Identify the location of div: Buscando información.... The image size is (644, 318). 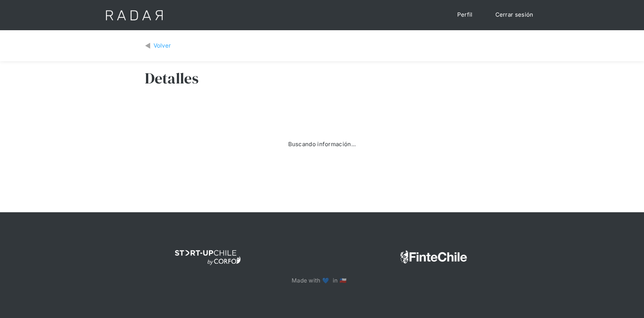
(322, 144).